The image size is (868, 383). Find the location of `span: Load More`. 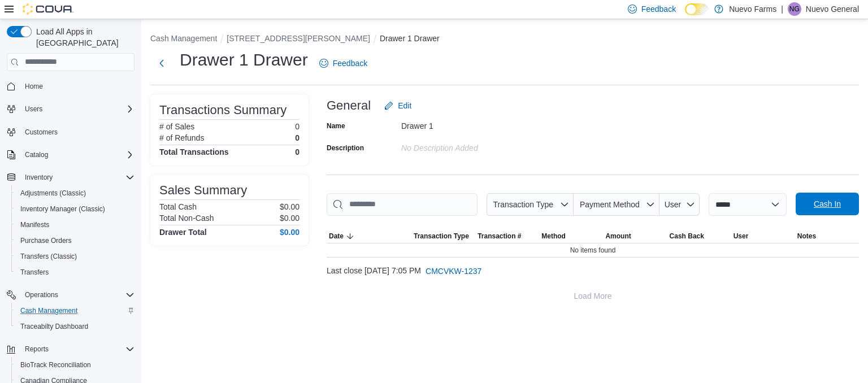

span: Load More is located at coordinates (593, 296).